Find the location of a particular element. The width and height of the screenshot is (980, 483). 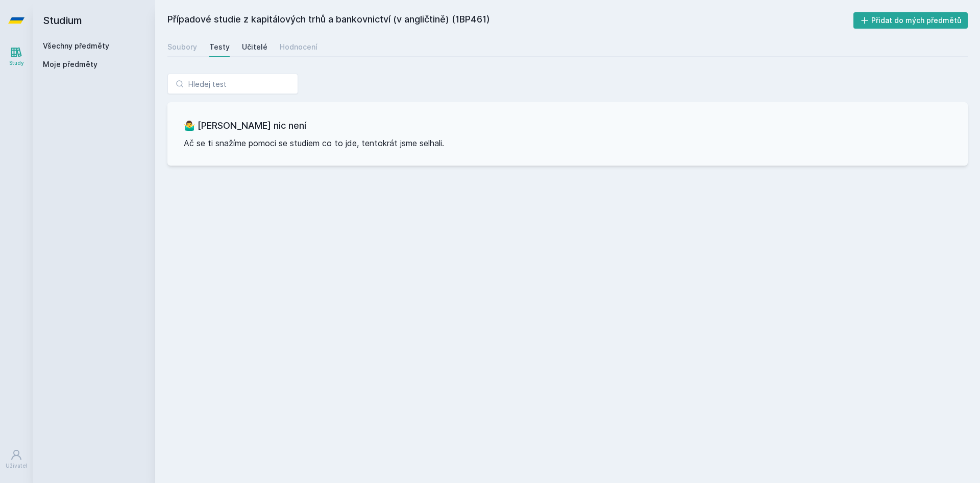

div: Hodnocení is located at coordinates (299, 47).